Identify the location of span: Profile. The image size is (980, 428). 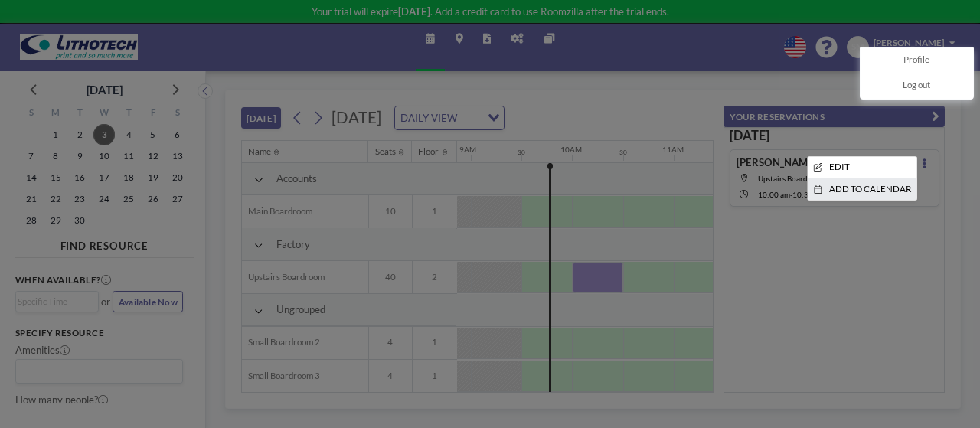
(917, 60).